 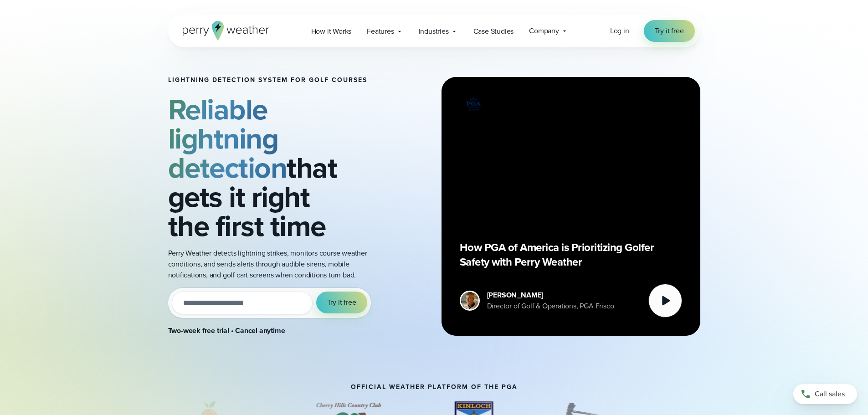 I want to click on span: How it Works, so click(x=332, y=31).